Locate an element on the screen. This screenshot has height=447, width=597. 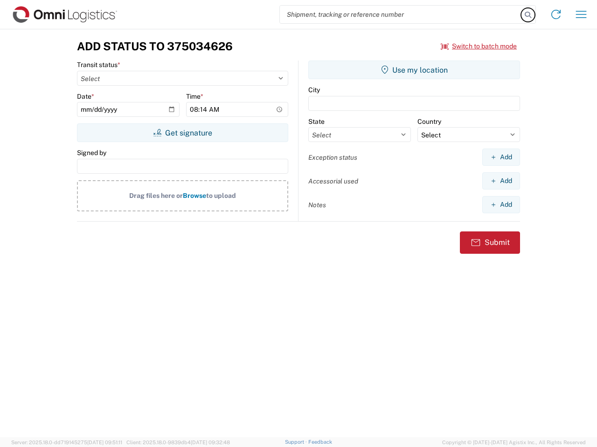
button: Switch to batch mode is located at coordinates (478, 46).